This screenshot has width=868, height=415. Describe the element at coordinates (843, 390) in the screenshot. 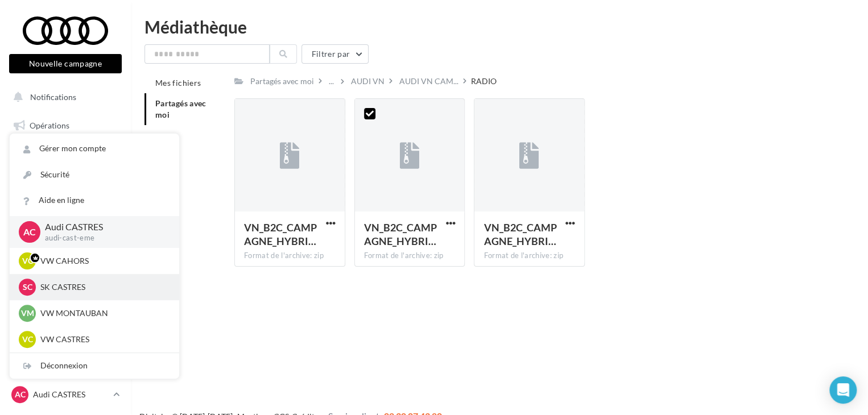

I see `div: Open Intercom Messenger` at that location.